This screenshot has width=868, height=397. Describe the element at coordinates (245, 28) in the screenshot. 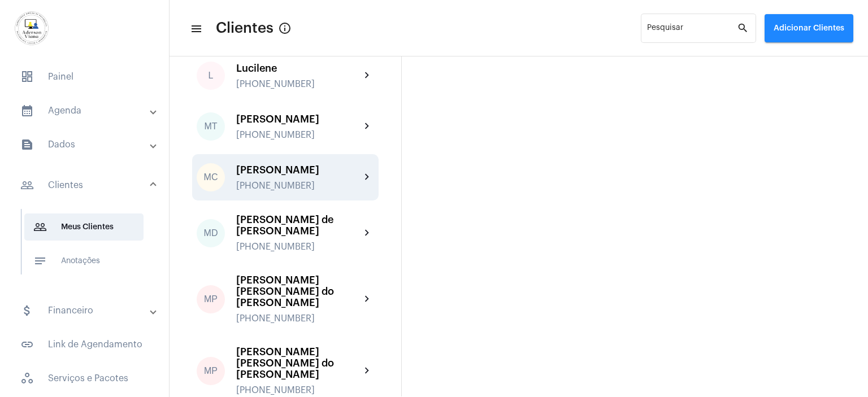

I see `span: Clientes` at that location.